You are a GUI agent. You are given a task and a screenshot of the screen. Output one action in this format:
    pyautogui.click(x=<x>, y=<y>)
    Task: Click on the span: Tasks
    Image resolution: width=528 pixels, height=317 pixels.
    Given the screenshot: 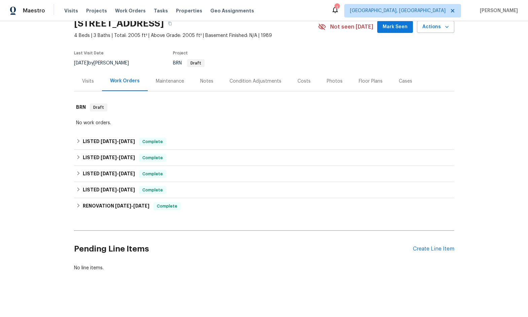 What is the action you would take?
    pyautogui.click(x=161, y=11)
    